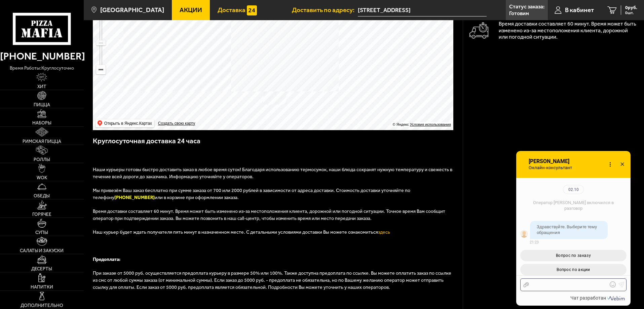 The width and height of the screenshot is (644, 309). What do you see at coordinates (42, 105) in the screenshot?
I see `span: Пицца` at bounding box center [42, 105].